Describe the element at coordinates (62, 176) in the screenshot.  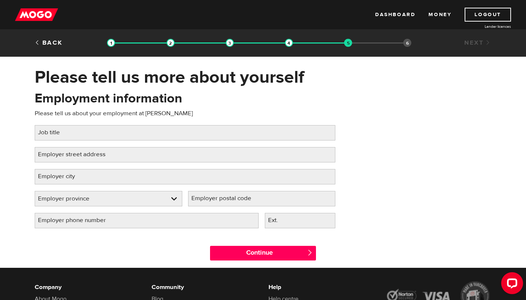
I see `label: Employer city` at that location.